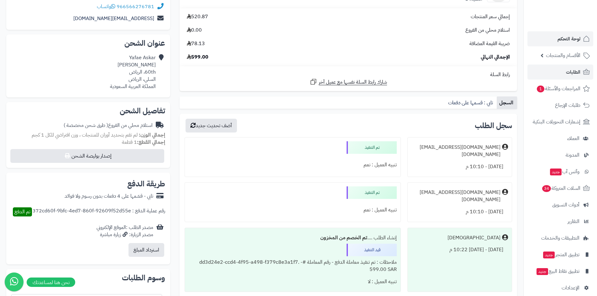  What do you see at coordinates (197, 57) in the screenshot?
I see `span: 599.00` at bounding box center [197, 57].